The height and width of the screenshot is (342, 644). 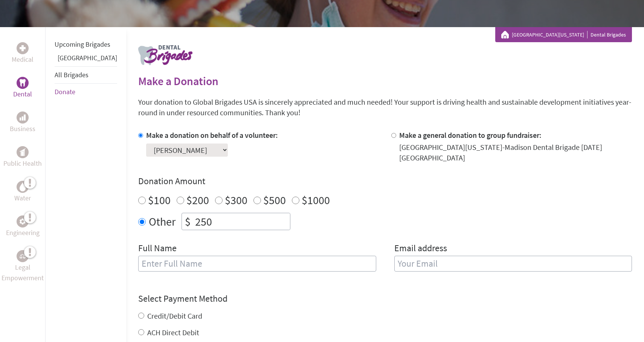 What do you see at coordinates (23, 48) in the screenshot?
I see `div: Medical` at bounding box center [23, 48].